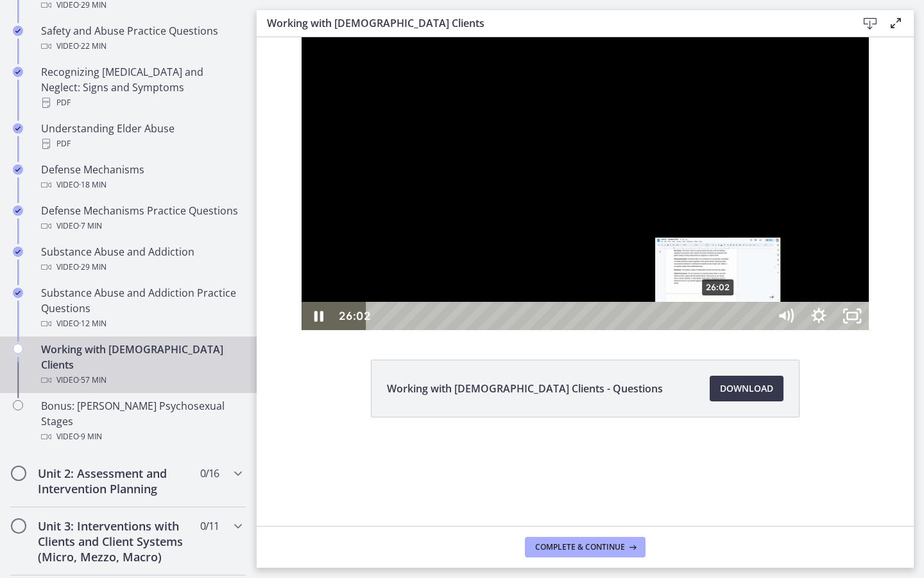 The width and height of the screenshot is (924, 578). What do you see at coordinates (563, 279) in the screenshot?
I see `button: Show settings menu` at bounding box center [563, 279].